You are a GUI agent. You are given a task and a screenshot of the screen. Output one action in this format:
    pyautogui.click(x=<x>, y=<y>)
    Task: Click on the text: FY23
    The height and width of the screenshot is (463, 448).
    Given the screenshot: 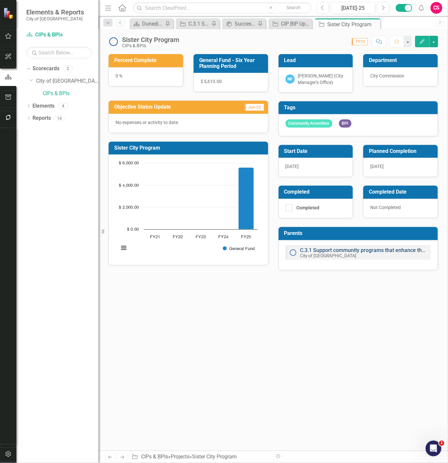 What is the action you would take?
    pyautogui.click(x=200, y=237)
    